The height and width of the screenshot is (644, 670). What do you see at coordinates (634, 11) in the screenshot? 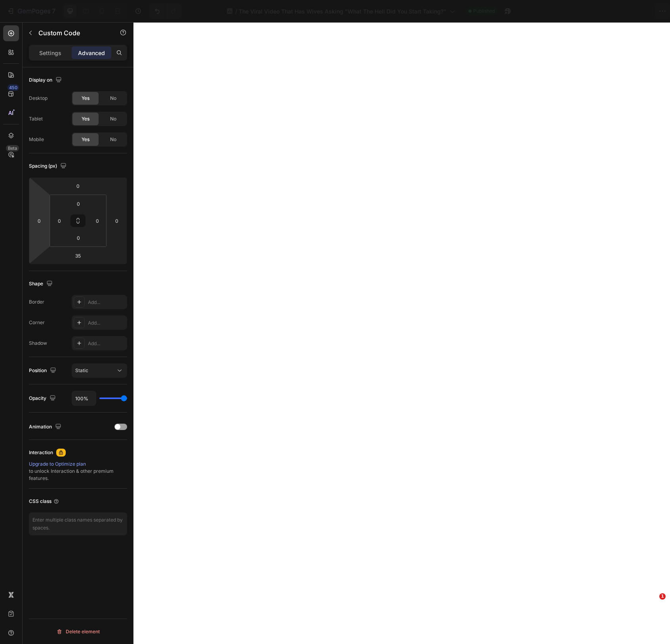
I see `div: Publish` at bounding box center [634, 11].